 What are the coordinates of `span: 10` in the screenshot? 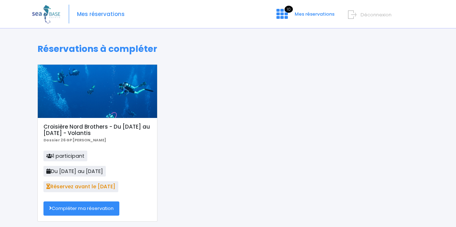 It's located at (288, 9).